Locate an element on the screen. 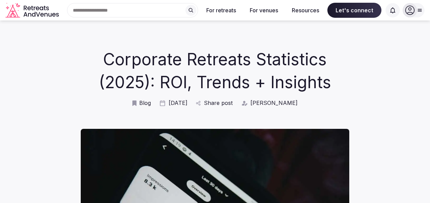 The image size is (430, 203). span: Blog is located at coordinates (145, 103).